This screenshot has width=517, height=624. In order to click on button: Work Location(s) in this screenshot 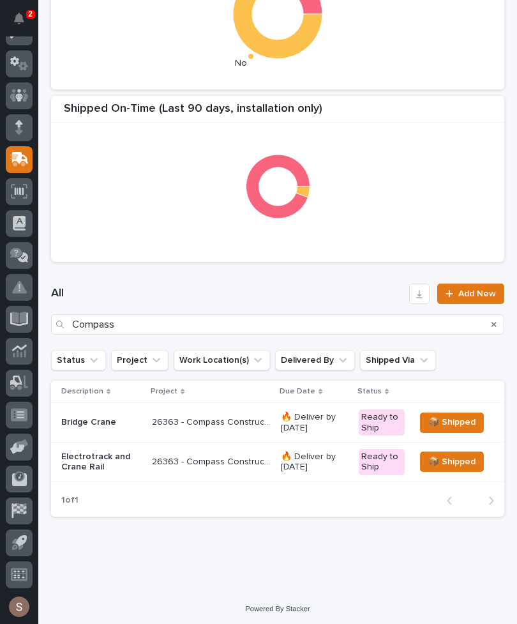, I will do `click(221, 360)`.